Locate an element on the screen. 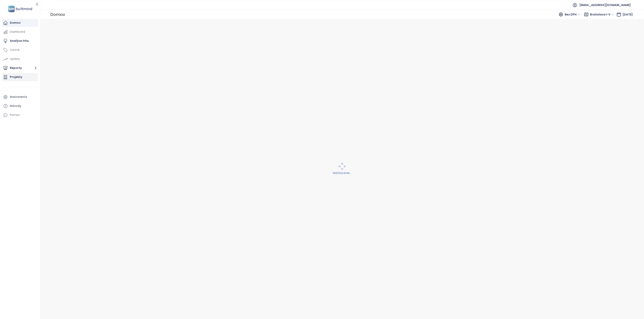 The height and width of the screenshot is (319, 644). div: Nastavenia is located at coordinates (18, 97).